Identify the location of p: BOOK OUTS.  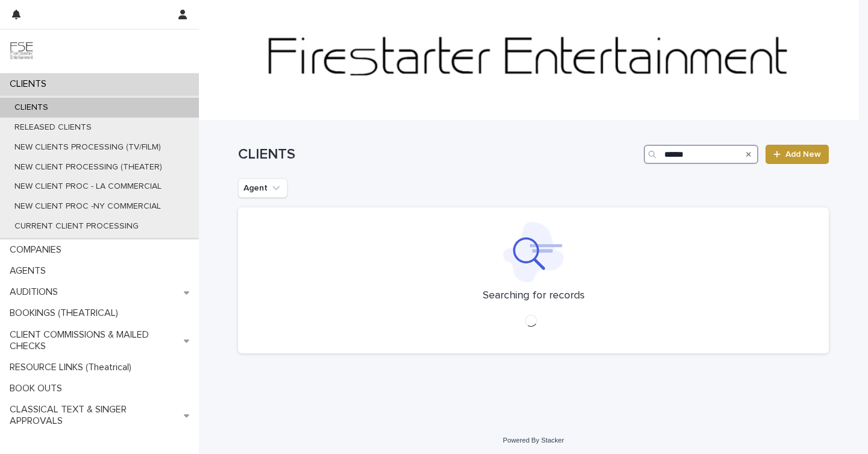
(38, 388).